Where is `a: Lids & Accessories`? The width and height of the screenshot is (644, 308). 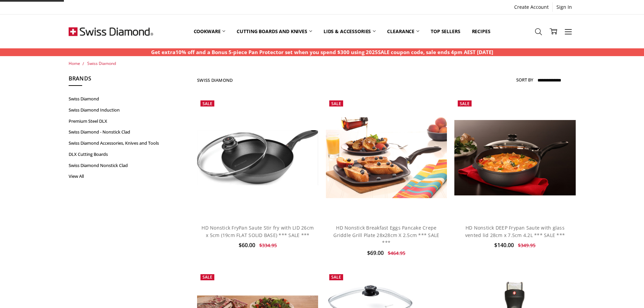
a: Lids & Accessories is located at coordinates (350, 31).